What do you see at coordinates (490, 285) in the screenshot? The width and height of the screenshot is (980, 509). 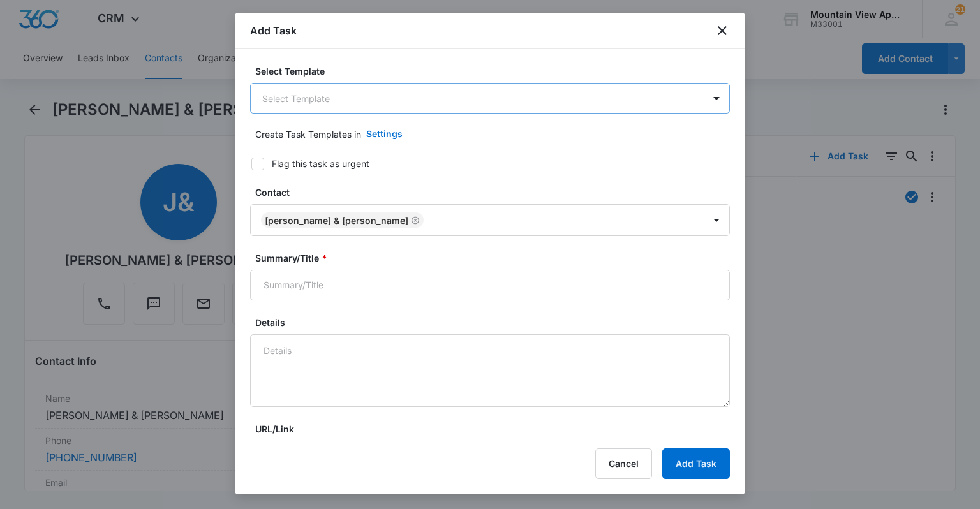 I see `input: Summary/Title` at bounding box center [490, 285].